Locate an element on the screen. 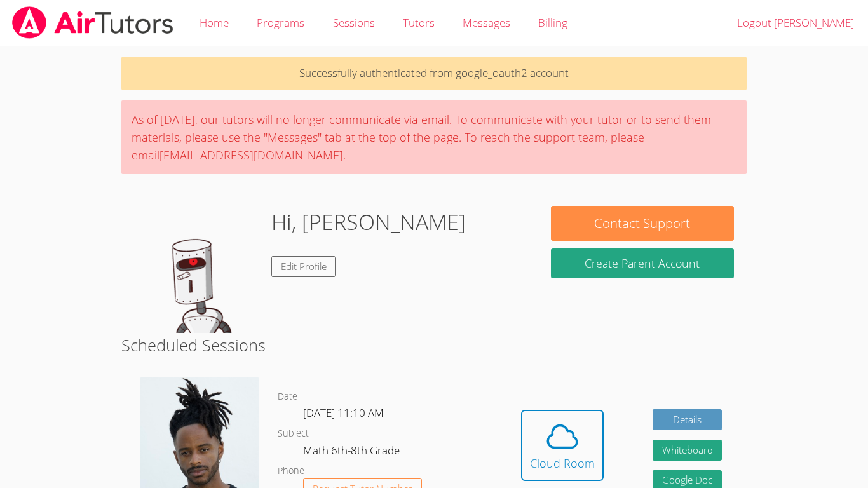 This screenshot has height=488, width=868. h2: Scheduled Sessions is located at coordinates (434, 345).